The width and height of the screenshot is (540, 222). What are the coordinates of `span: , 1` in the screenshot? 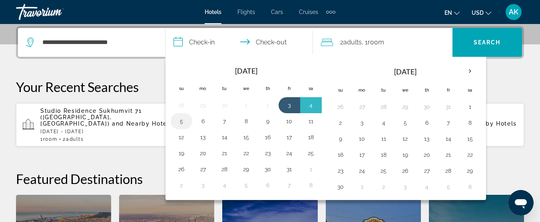 It's located at (373, 42).